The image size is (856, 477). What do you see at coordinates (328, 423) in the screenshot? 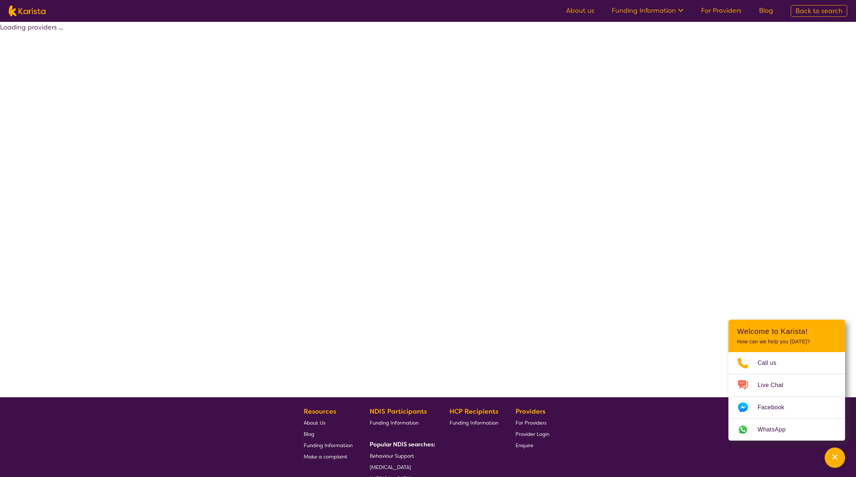
I see `a: About Us` at bounding box center [328, 423].